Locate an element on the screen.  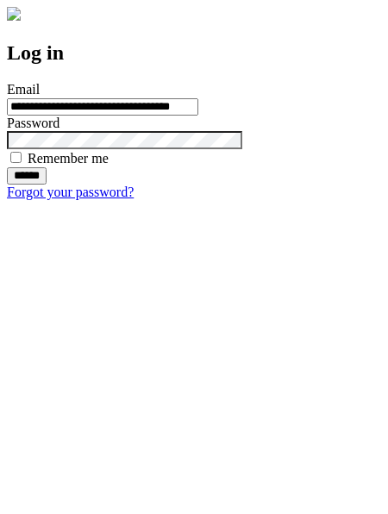
img: logo-4e3dc11c47720685a147b03b5a06dd966a58ff35d612b21f08c02c0306f2b779.png is located at coordinates (14, 14).